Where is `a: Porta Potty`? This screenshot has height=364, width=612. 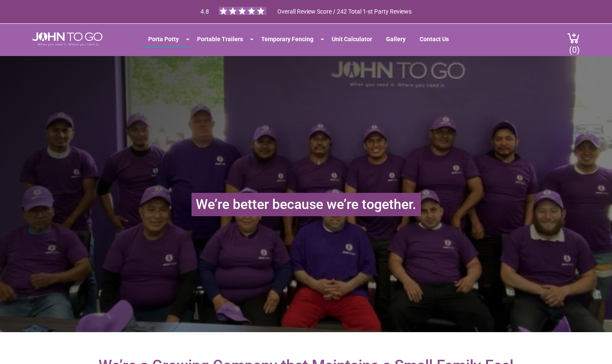
a: Porta Potty is located at coordinates (164, 39).